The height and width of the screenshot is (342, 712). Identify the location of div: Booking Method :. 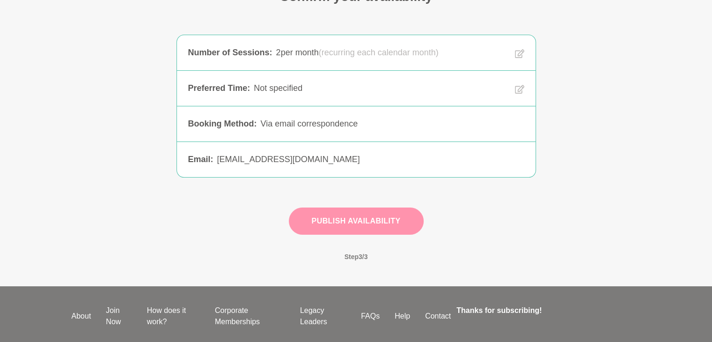
(222, 124).